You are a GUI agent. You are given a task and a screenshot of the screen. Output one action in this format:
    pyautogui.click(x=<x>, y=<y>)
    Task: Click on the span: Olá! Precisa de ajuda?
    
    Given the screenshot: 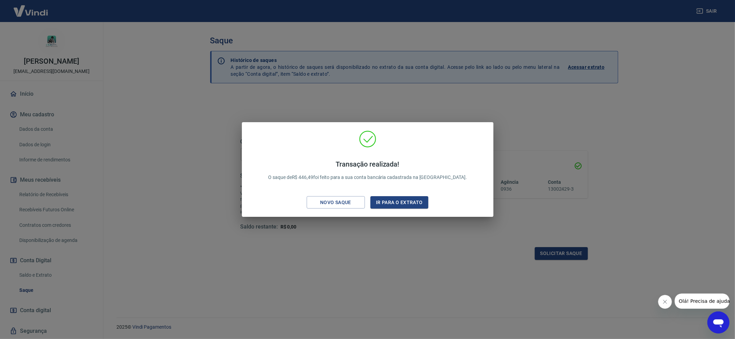 What is the action you would take?
    pyautogui.click(x=31, y=8)
    